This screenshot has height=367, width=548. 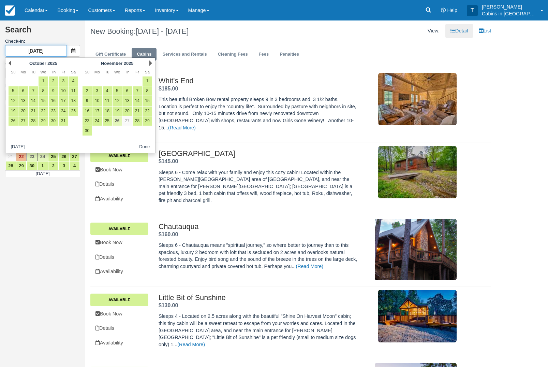 I want to click on a: 30, so click(x=53, y=121).